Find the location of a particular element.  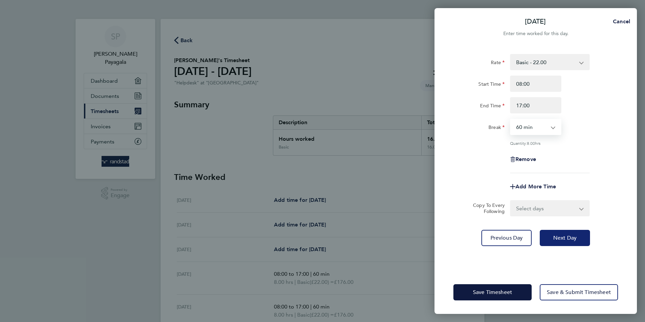

button: Remove is located at coordinates (523, 159).